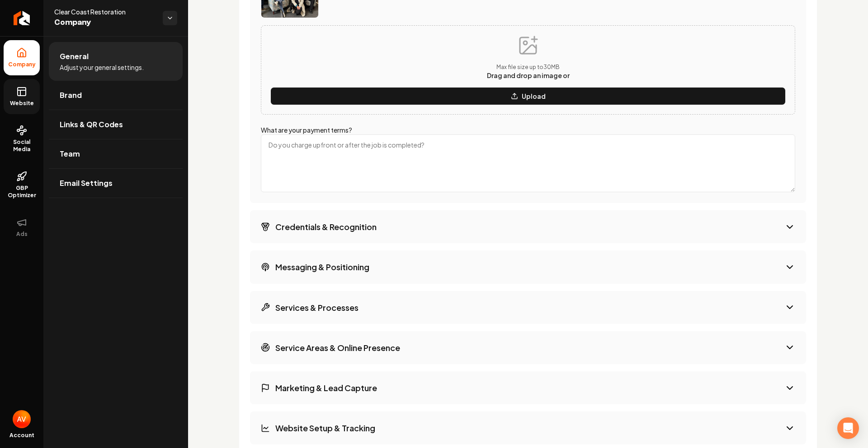  Describe the element at coordinates (21, 436) in the screenshot. I see `span: Account` at that location.